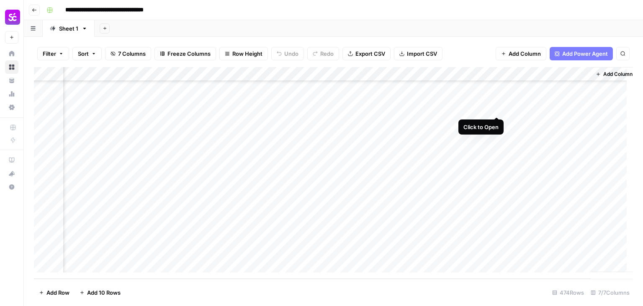  Describe the element at coordinates (104, 292) in the screenshot. I see `span: Add 10 Rows` at that location.